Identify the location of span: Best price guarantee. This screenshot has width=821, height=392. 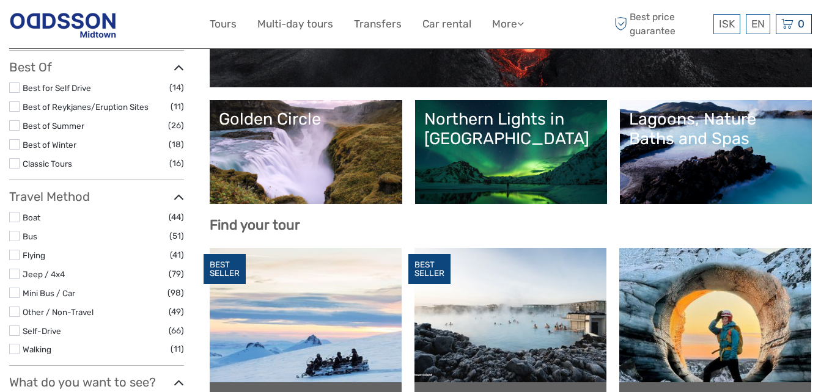
(661, 24).